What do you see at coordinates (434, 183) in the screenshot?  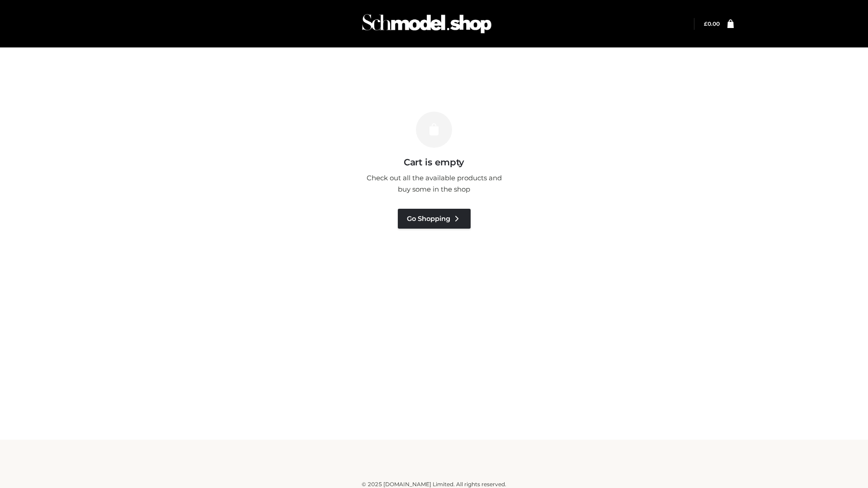 I see `p: Check out all the available products and buy some in the shop` at bounding box center [434, 183].